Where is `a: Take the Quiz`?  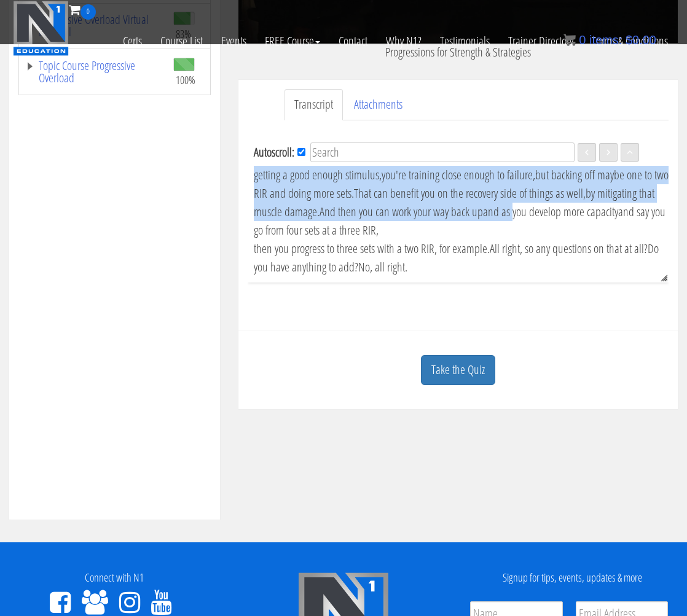 a: Take the Quiz is located at coordinates (458, 369).